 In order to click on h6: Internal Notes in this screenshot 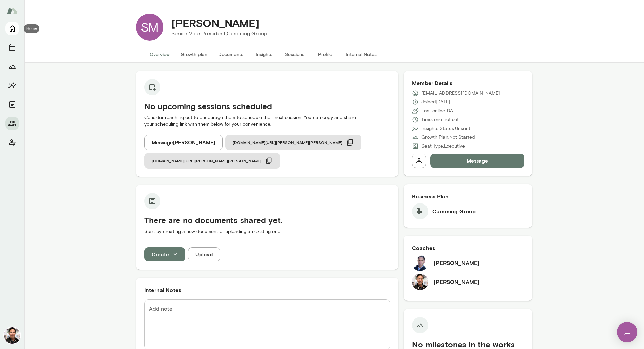, I will do `click(267, 290)`.